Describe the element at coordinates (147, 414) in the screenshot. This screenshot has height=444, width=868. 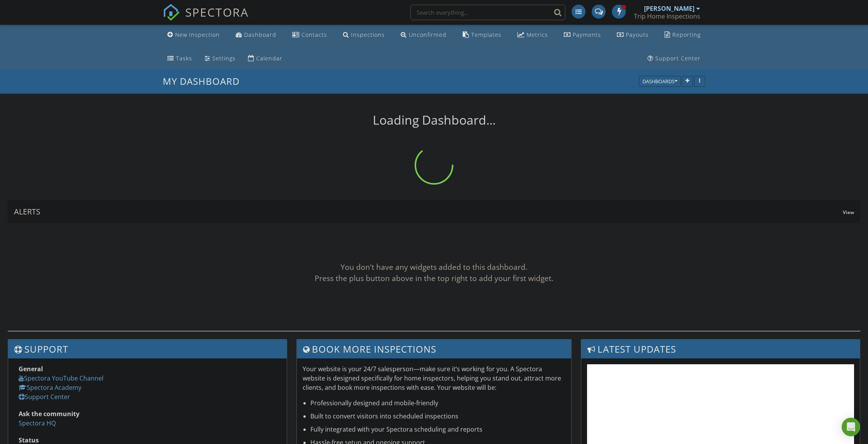
I see `div: Ask the community` at that location.